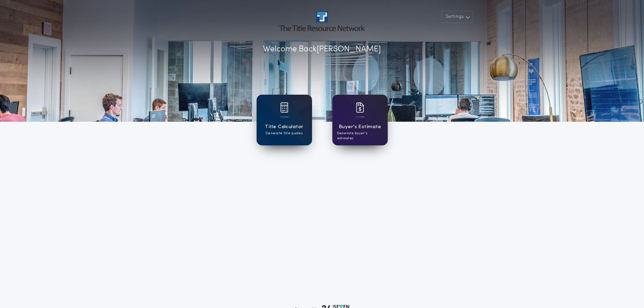 Image resolution: width=644 pixels, height=308 pixels. What do you see at coordinates (284, 120) in the screenshot?
I see `a: card iconTitle CalculatorGenerate title quotes` at bounding box center [284, 120].